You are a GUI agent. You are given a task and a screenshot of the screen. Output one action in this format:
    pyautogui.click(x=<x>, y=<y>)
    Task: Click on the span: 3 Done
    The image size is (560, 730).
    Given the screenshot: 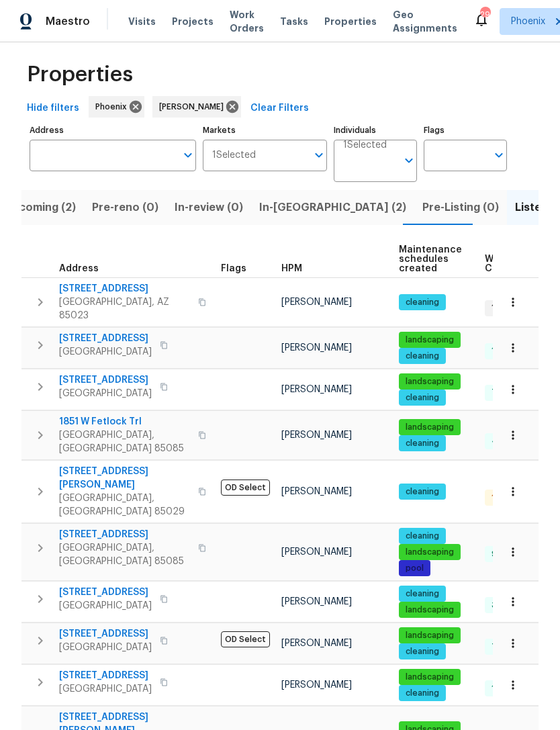 What is the action you would take?
    pyautogui.click(x=506, y=605)
    